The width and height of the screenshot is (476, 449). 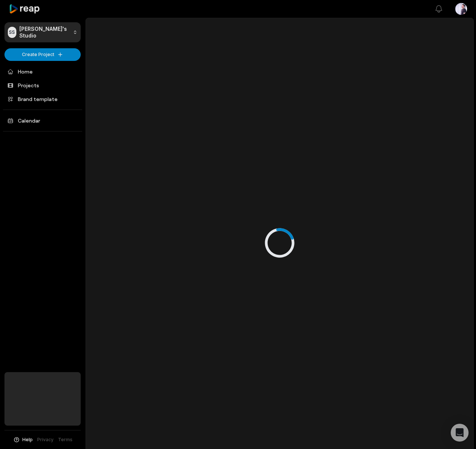 What do you see at coordinates (43, 55) in the screenshot?
I see `button: Create Project` at bounding box center [43, 55].